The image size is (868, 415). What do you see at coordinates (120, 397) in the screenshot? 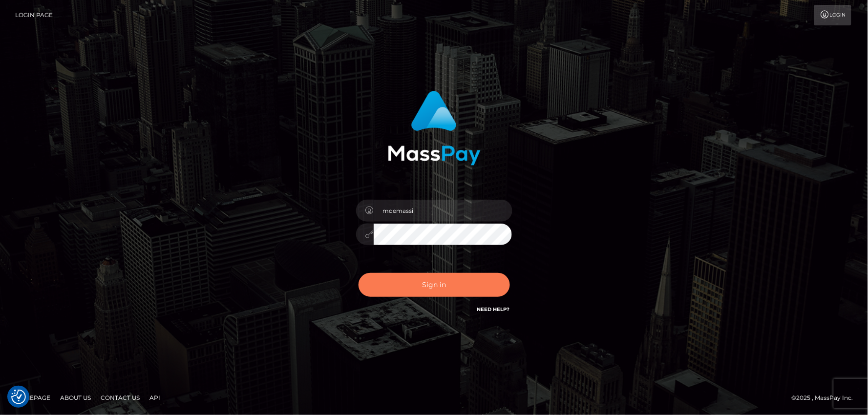
I see `a: Contact Us` at bounding box center [120, 397].